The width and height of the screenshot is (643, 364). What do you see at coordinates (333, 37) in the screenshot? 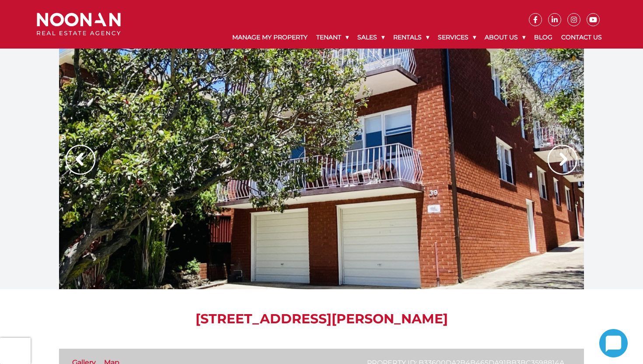
I see `a: Tenant` at bounding box center [333, 37].